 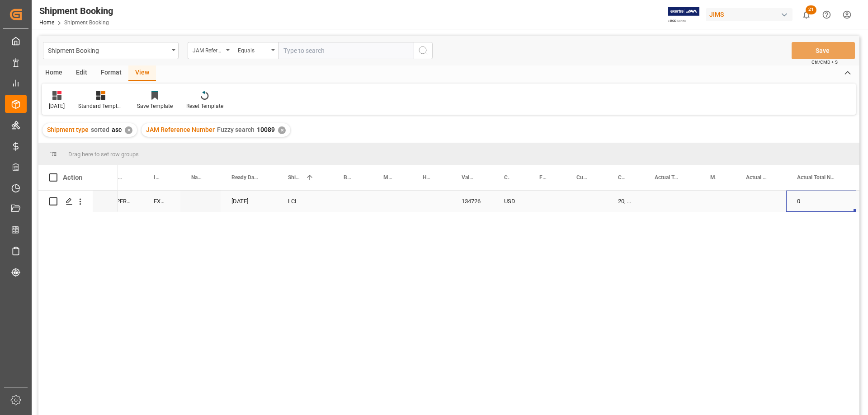 What do you see at coordinates (468, 178) in the screenshot?
I see `span: Value (1)` at bounding box center [468, 178].